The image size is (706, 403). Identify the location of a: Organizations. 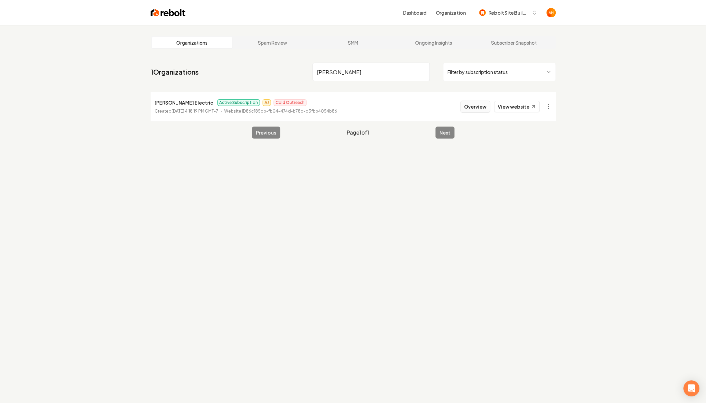
(192, 43).